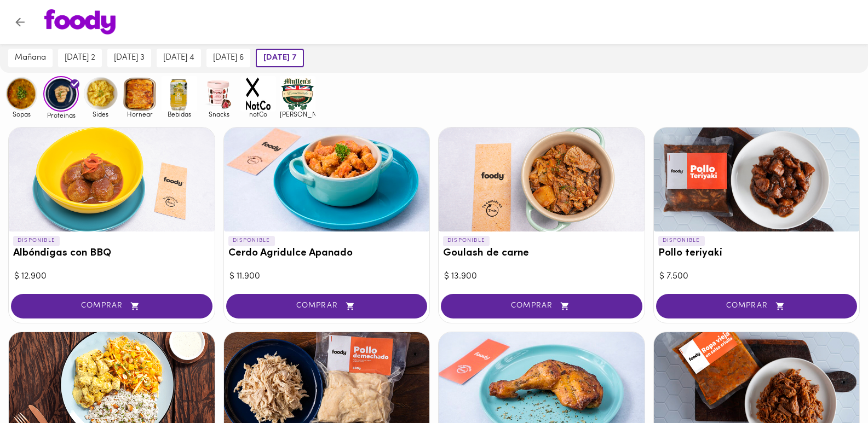 The height and width of the screenshot is (423, 868). What do you see at coordinates (30, 58) in the screenshot?
I see `span: mañana` at bounding box center [30, 58].